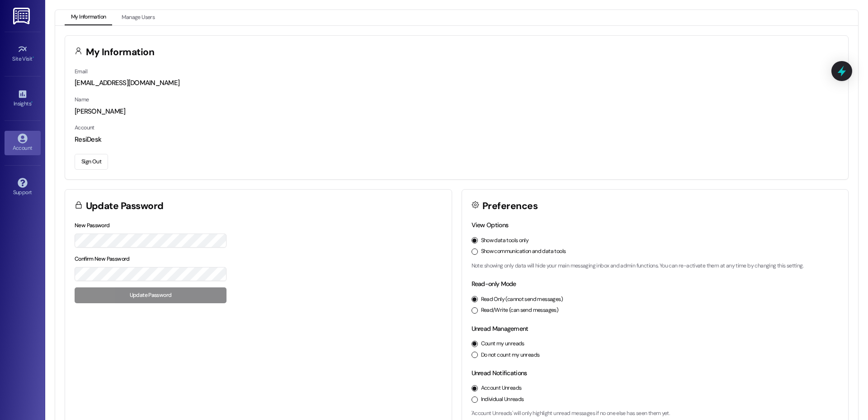 The image size is (868, 420). I want to click on button: Sign Out, so click(91, 162).